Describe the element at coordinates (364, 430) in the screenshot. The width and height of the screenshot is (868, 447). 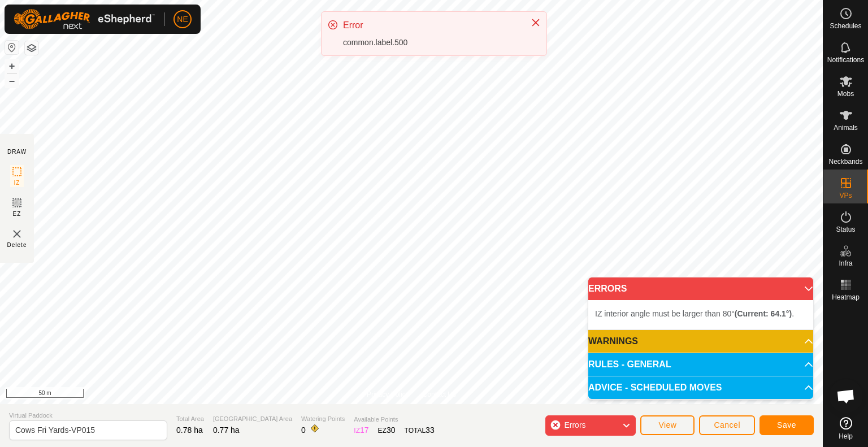
I see `span: 17` at that location.